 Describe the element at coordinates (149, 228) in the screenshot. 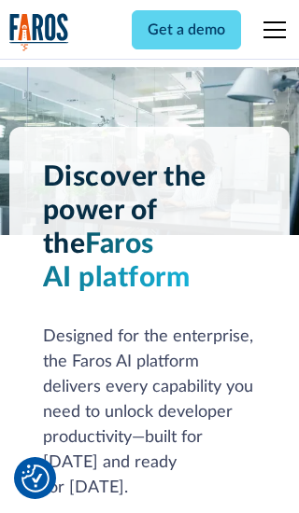

I see `h1: Discover the power of the` at that location.